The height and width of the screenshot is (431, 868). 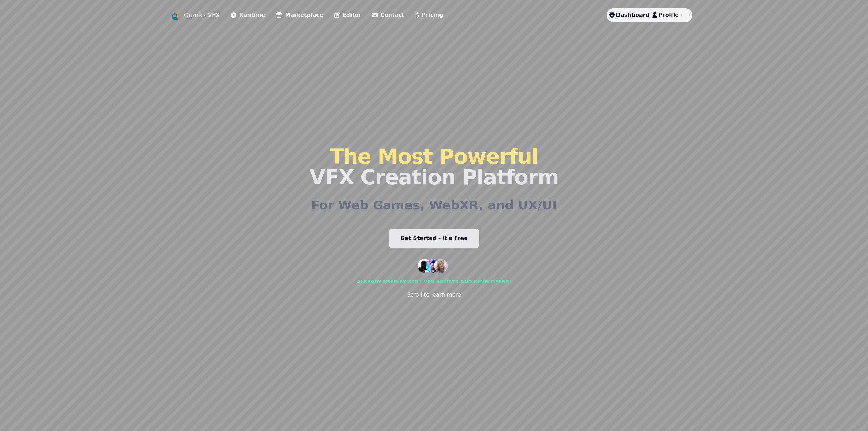 What do you see at coordinates (434, 239) in the screenshot?
I see `a: Get Started - It's Free` at bounding box center [434, 239].